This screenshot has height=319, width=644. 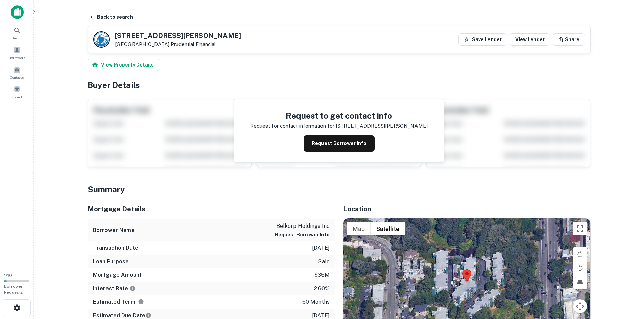 What do you see at coordinates (111, 17) in the screenshot?
I see `button: Back to search` at bounding box center [111, 17].